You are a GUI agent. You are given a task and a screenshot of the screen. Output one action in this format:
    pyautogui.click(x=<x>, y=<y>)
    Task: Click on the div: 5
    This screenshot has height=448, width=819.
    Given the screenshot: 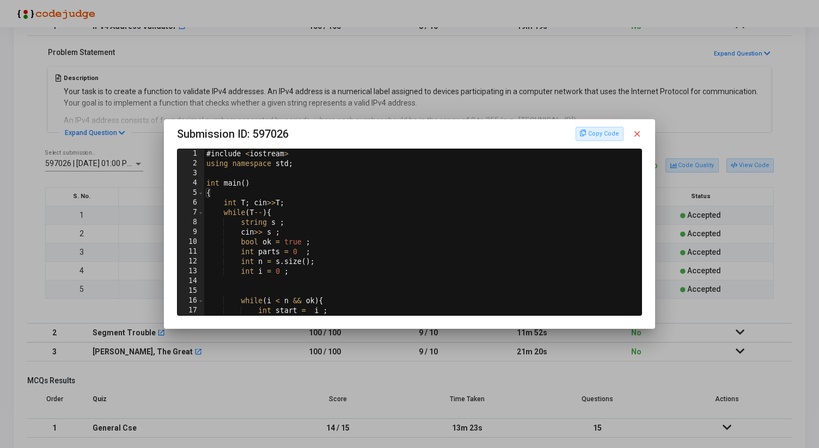 What is the action you would take?
    pyautogui.click(x=191, y=193)
    